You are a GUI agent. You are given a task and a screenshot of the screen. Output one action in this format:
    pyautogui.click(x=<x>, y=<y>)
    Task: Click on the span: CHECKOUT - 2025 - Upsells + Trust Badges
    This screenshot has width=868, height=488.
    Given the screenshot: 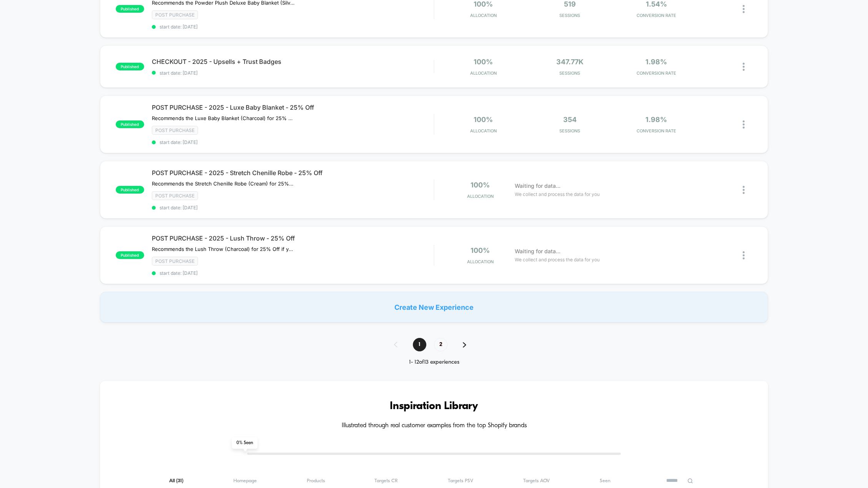 What is the action you would take?
    pyautogui.click(x=293, y=61)
    